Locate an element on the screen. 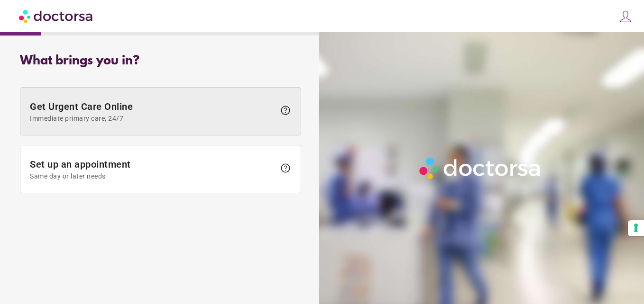  span: Same day or later needs is located at coordinates (152, 176).